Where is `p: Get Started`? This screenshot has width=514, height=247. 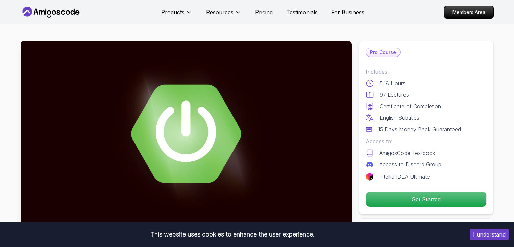
p: Get Started is located at coordinates (426, 199).